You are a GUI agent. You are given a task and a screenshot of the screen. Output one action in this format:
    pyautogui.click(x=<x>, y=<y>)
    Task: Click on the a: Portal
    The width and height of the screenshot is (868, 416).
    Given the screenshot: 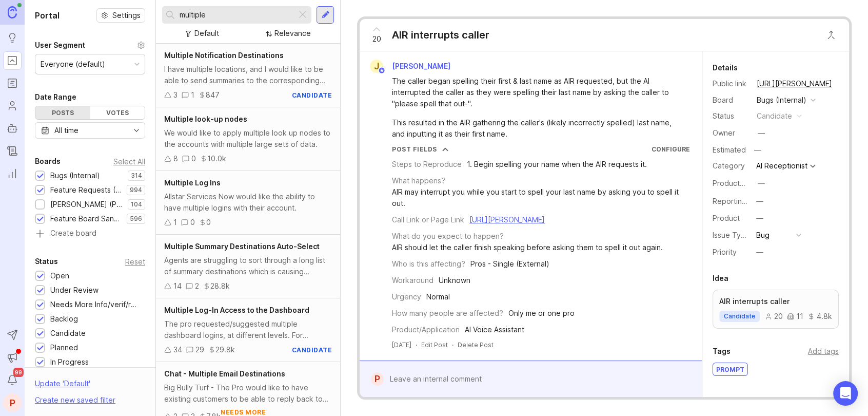 What is the action you would take?
    pyautogui.click(x=13, y=60)
    